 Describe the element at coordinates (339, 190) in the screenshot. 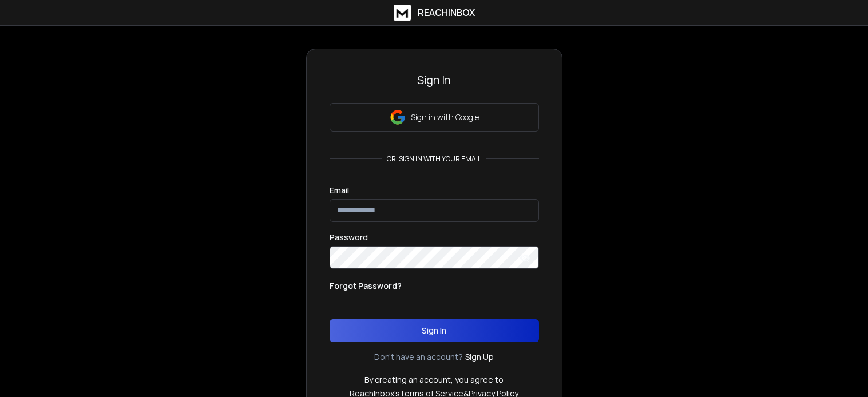

I see `label: Email` at that location.